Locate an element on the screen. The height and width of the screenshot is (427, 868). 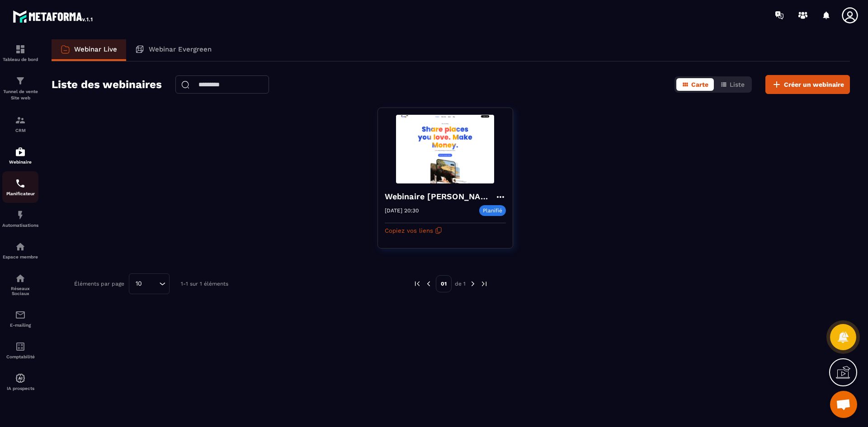
img: accountant is located at coordinates (20, 347).